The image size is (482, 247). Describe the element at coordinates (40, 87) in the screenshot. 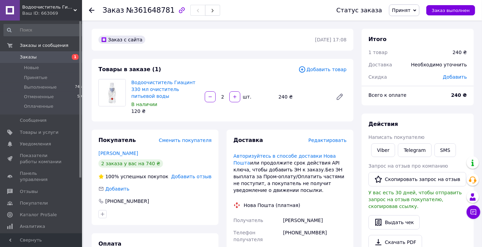

I see `span: Выполненные` at that location.